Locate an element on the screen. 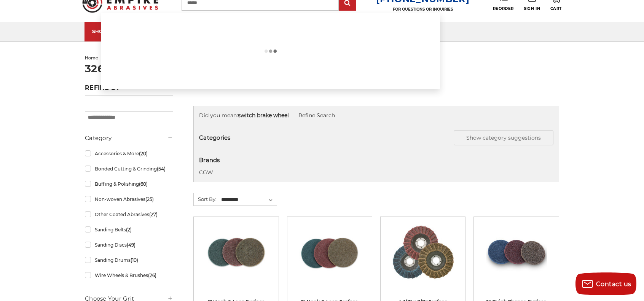 The image size is (644, 301). button: Show category suggestions is located at coordinates (503, 138).